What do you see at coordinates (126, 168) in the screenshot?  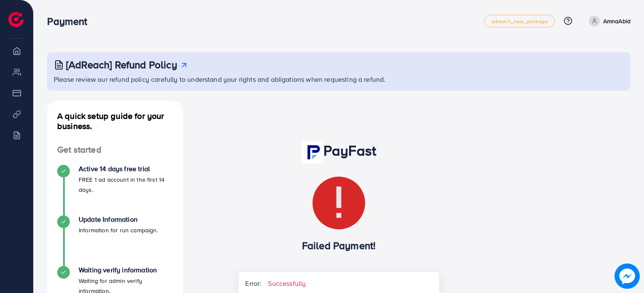 I see `h4: Active 14 days free trial` at bounding box center [126, 168].